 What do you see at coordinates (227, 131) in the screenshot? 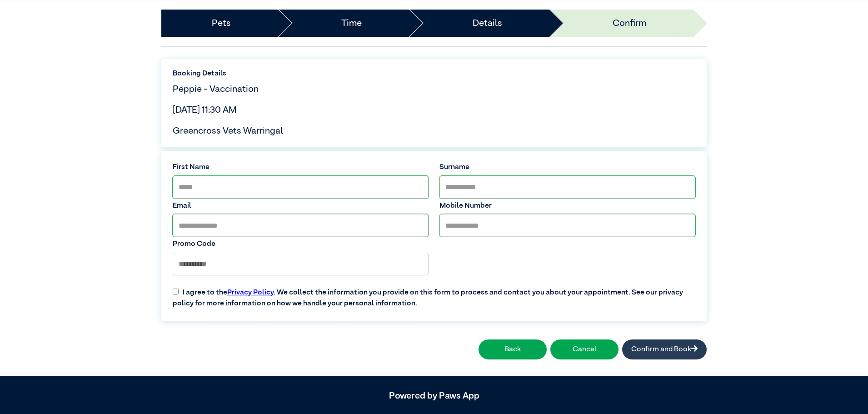
I see `span: Greencross Vets Warringal` at bounding box center [227, 131].